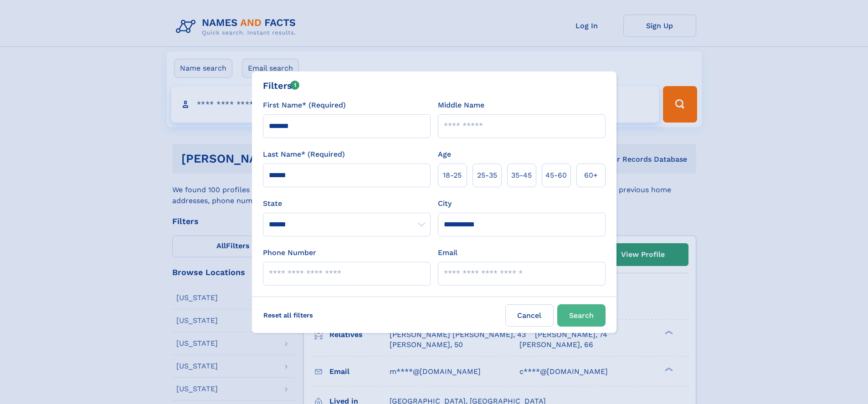 The width and height of the screenshot is (868, 404). I want to click on span: 18‑25, so click(452, 175).